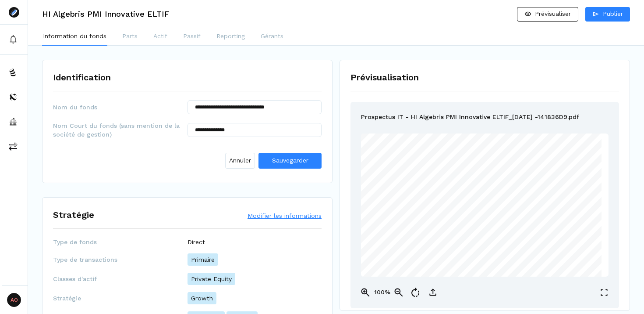  I want to click on span: Nom du fonds, so click(120, 107).